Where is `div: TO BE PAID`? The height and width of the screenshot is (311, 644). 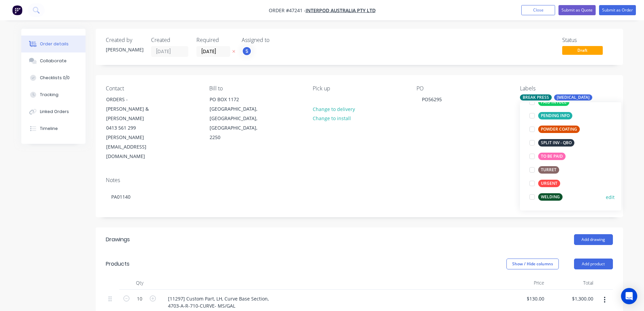
div: TO BE PAID is located at coordinates (552, 156).